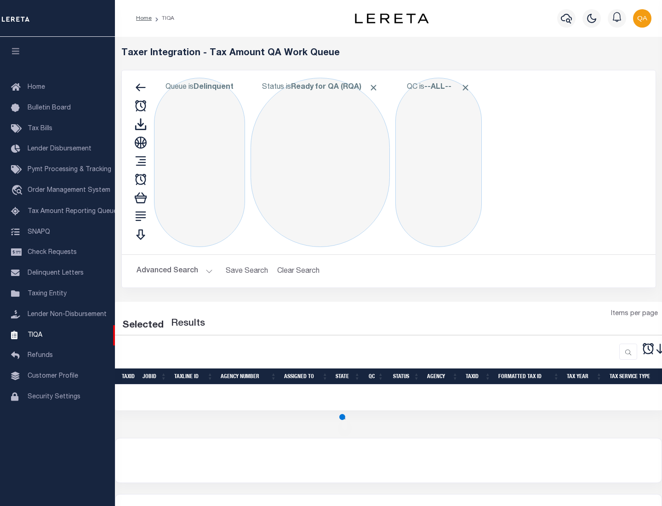 The height and width of the screenshot is (506, 662). I want to click on span: Home, so click(36, 87).